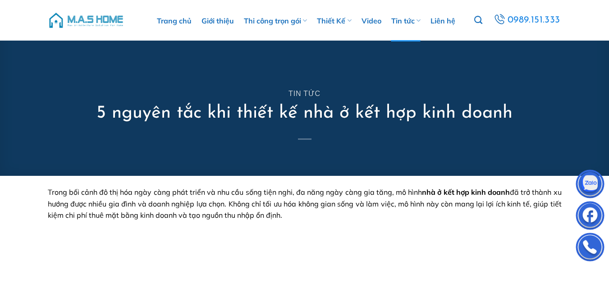  I want to click on h1: 5 nguyên tắc khi thiết kế nhà ở kết hợp kinh doanh, so click(304, 113).